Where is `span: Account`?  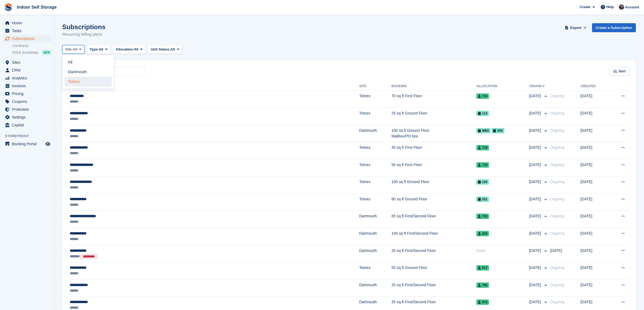 span: Account is located at coordinates (632, 7).